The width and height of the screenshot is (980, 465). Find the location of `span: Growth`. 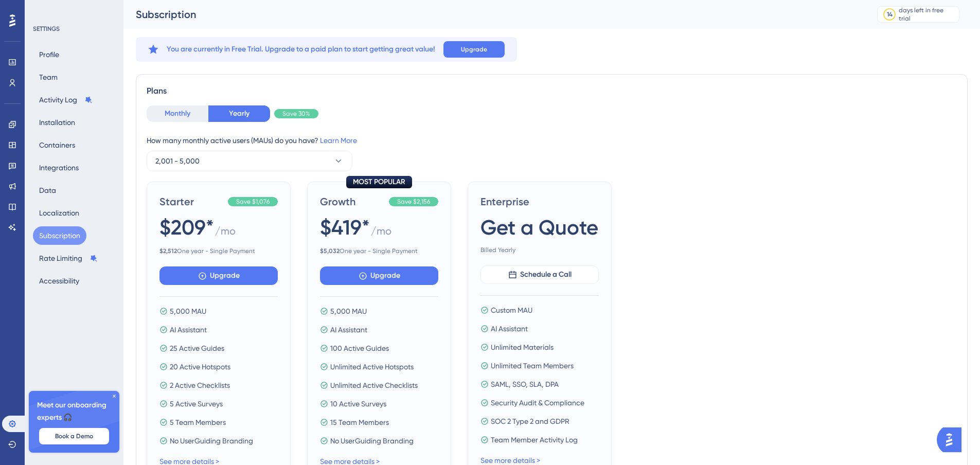

span: Growth is located at coordinates (352, 201).